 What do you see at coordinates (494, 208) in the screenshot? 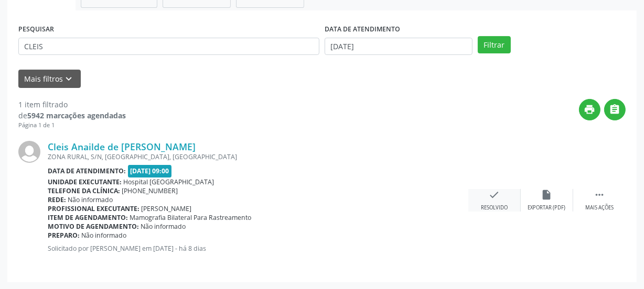
I see `div: Resolvido` at bounding box center [494, 208].